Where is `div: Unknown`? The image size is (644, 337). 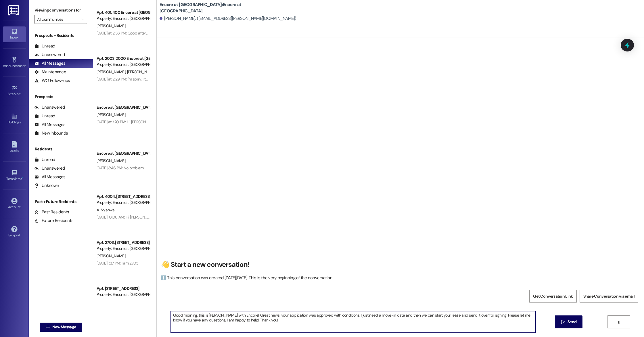
div: Unknown is located at coordinates (47, 186).